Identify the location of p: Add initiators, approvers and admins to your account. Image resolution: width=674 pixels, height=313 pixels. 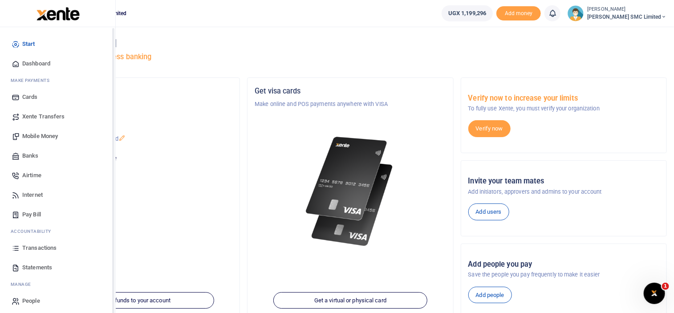
(563, 192).